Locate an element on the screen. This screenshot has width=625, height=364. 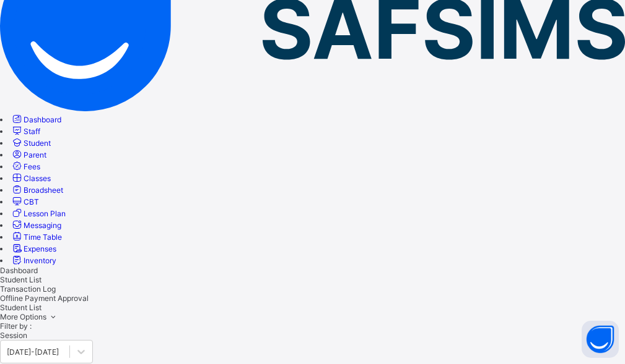
a: Student is located at coordinates (30, 143).